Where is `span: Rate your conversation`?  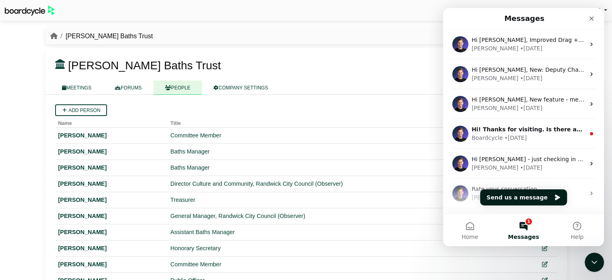 span: Rate your conversation is located at coordinates (61, 181).